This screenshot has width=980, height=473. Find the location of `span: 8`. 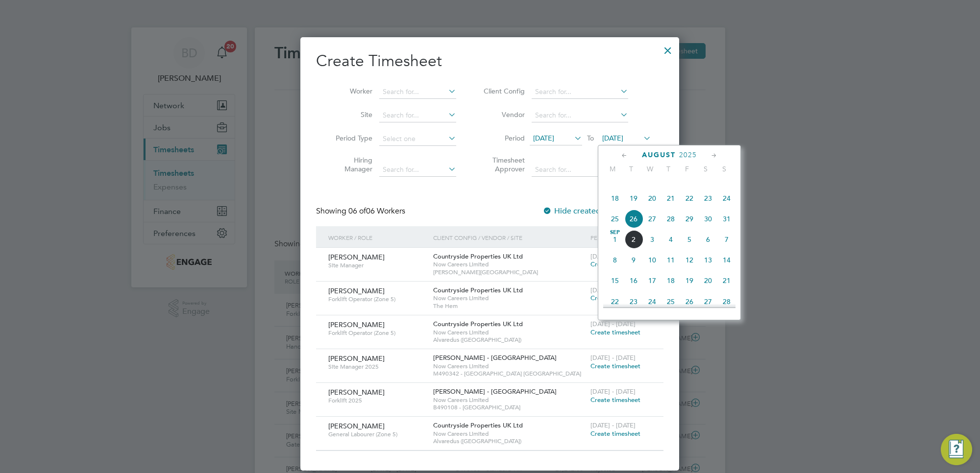

span: 8 is located at coordinates (615, 260).